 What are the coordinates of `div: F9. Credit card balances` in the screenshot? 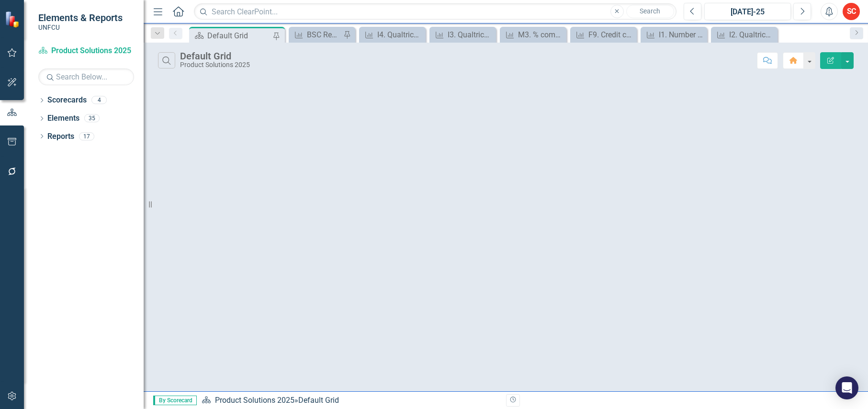 It's located at (611, 34).